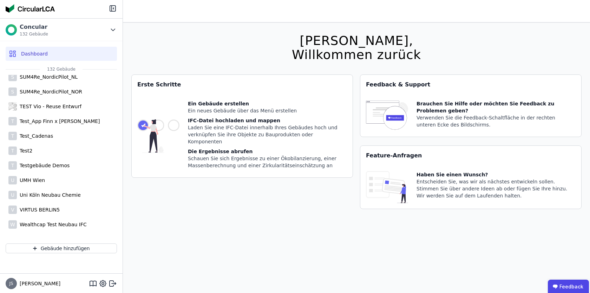 The image size is (590, 293). What do you see at coordinates (13, 210) in the screenshot?
I see `div: V` at bounding box center [13, 210].